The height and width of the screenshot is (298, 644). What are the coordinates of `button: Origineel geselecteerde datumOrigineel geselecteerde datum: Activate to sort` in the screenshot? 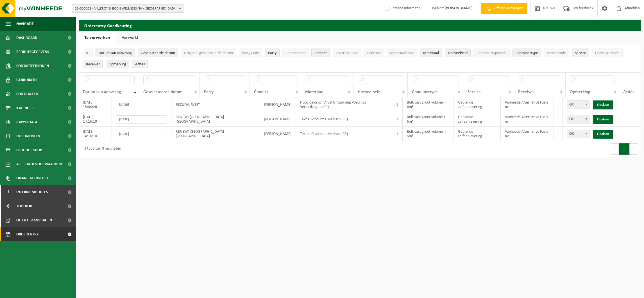 It's located at (209, 52).